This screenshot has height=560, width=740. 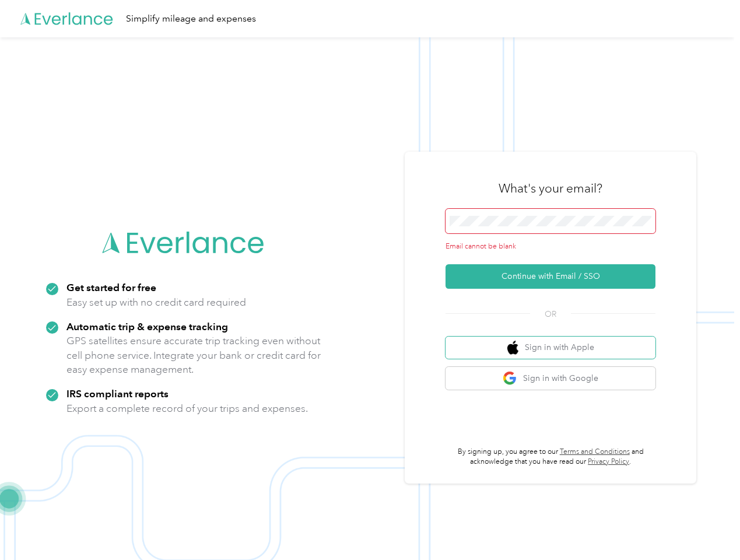 What do you see at coordinates (156, 302) in the screenshot?
I see `p: Easy set up with no credit card required` at bounding box center [156, 302].